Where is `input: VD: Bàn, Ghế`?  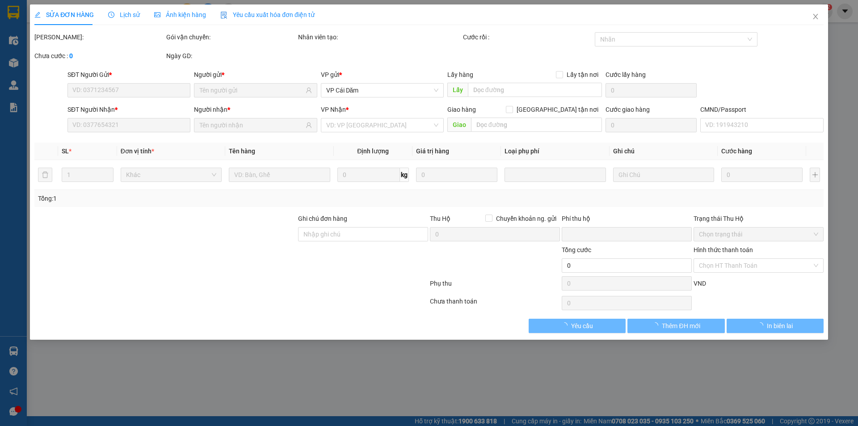 input: VD: Bàn, Ghế is located at coordinates (279, 175).